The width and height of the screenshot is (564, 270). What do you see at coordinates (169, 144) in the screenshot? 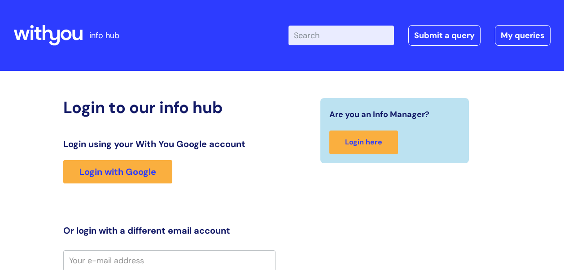
I see `h3: Login using your With You Google account` at bounding box center [169, 144].